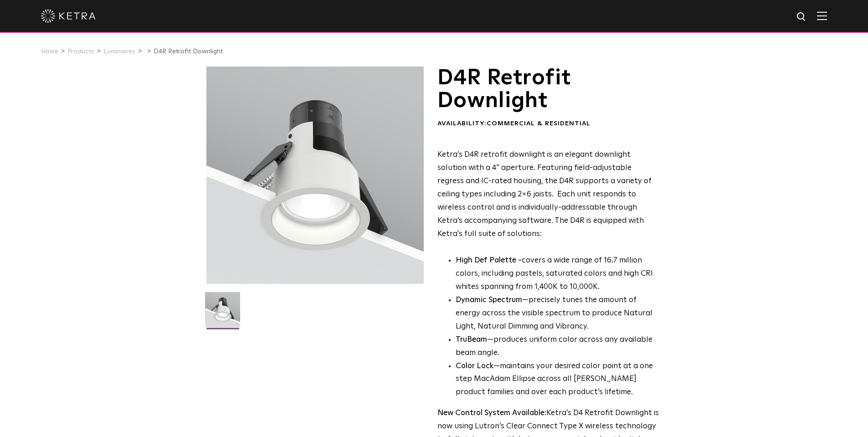  Describe the element at coordinates (188, 52) in the screenshot. I see `a: D4R Retrofit Downlight` at that location.